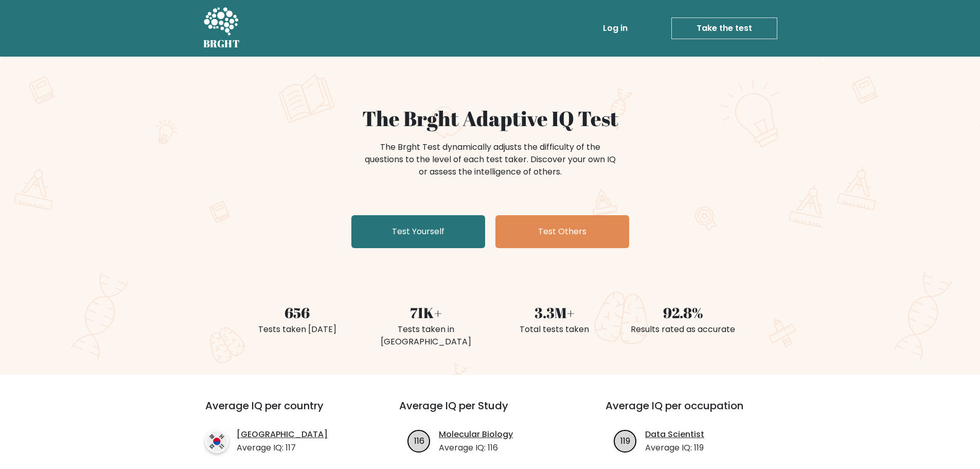 The image size is (980, 469). What do you see at coordinates (615, 28) in the screenshot?
I see `a: Log in` at bounding box center [615, 28].